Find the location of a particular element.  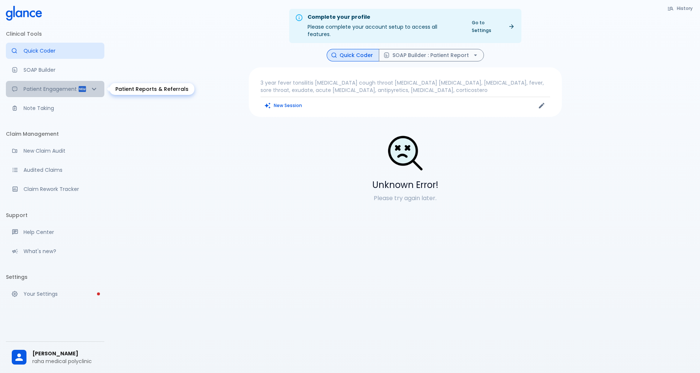

p: What's new? is located at coordinates (61, 251).